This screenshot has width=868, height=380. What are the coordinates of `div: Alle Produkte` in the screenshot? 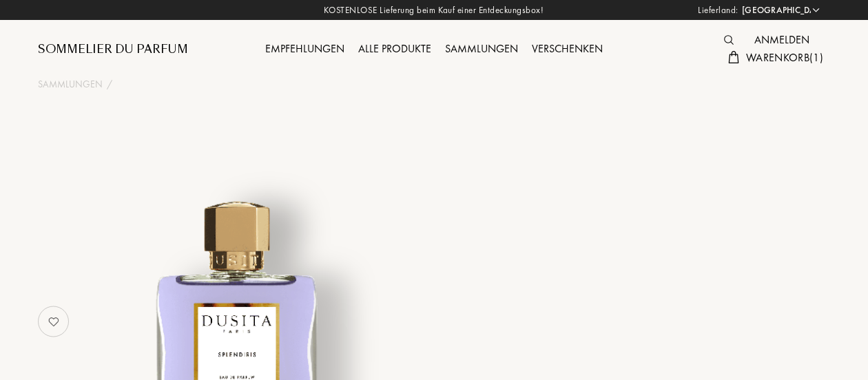 It's located at (395, 49).